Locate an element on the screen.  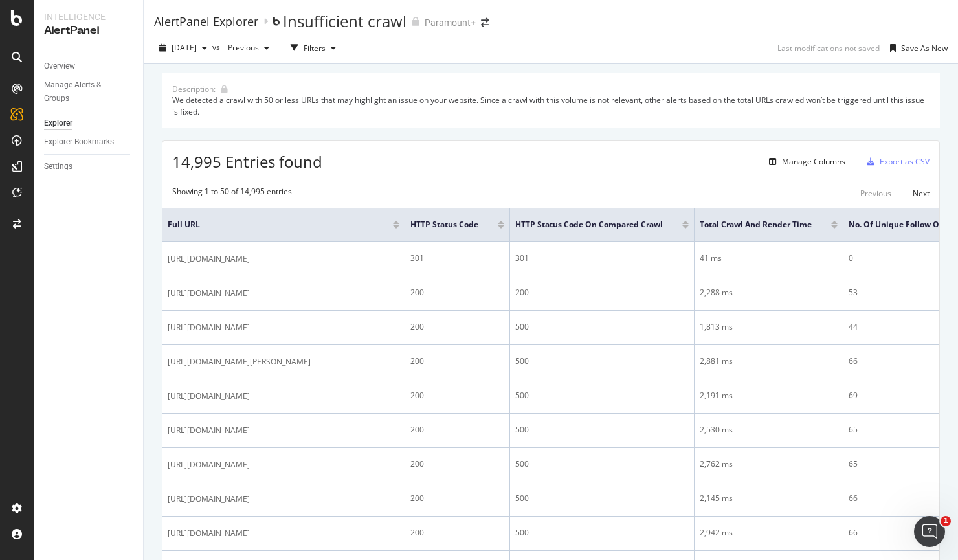
div: 2,881 ms is located at coordinates (769, 361).